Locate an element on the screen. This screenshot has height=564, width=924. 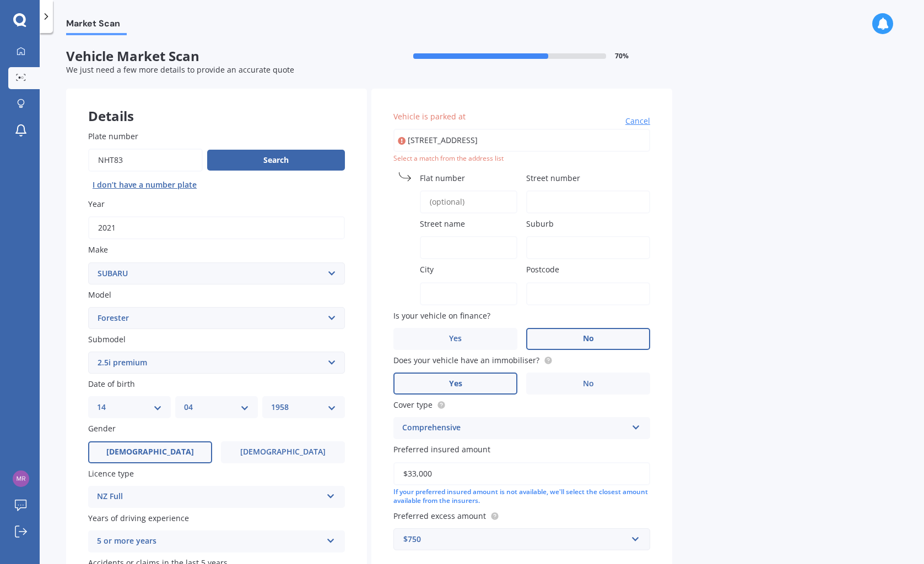
img: b61f6cafb003e4d560a6bb65fd6be690 is located at coordinates (21, 479).